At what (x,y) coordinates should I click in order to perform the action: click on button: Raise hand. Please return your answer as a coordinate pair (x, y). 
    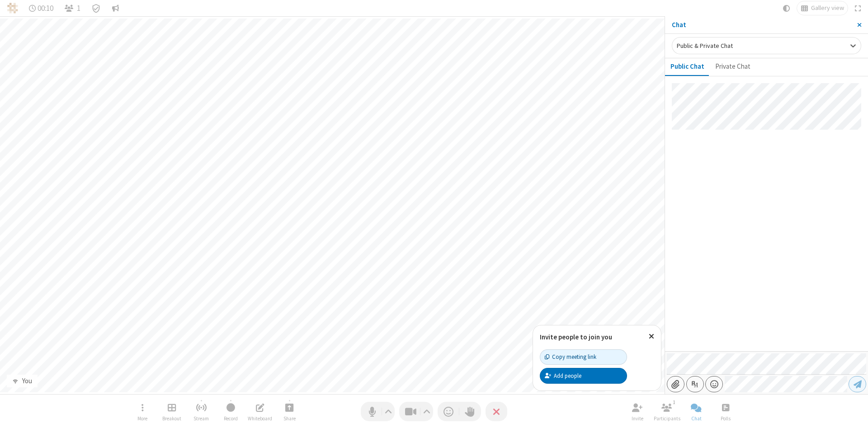
    Looking at the image, I should click on (470, 411).